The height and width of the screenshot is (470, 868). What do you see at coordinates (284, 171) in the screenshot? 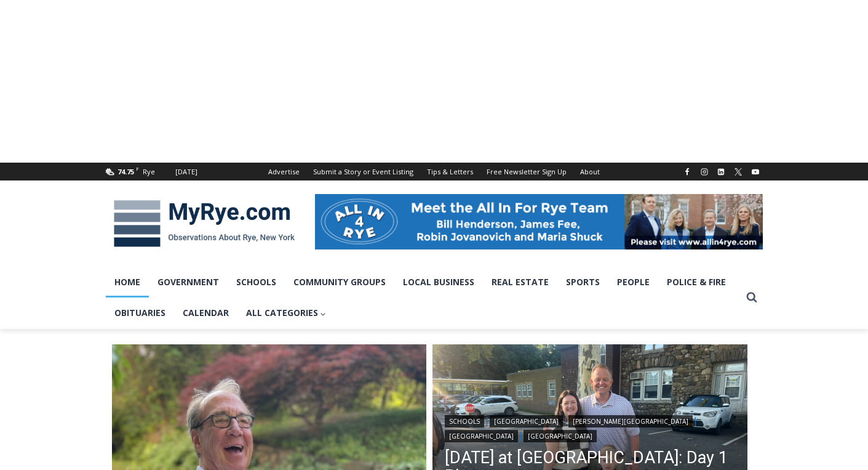
I see `a: Advertise` at bounding box center [284, 171].